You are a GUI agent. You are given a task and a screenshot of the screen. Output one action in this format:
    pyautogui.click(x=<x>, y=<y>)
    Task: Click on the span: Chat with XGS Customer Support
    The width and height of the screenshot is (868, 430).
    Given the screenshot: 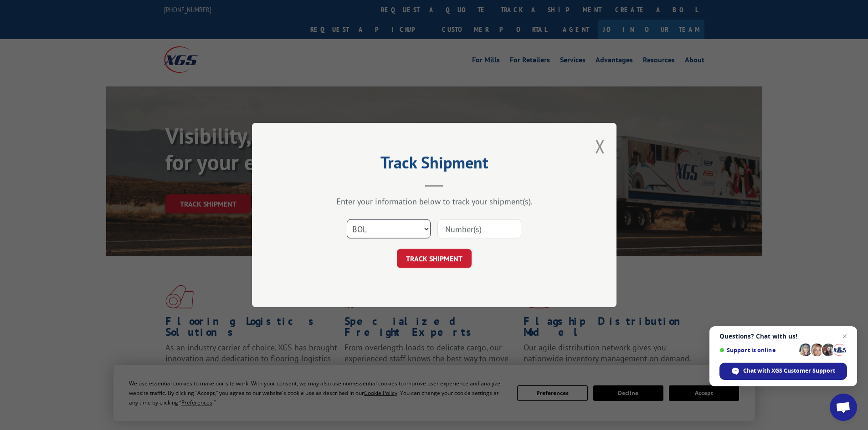 What is the action you would take?
    pyautogui.click(x=789, y=371)
    